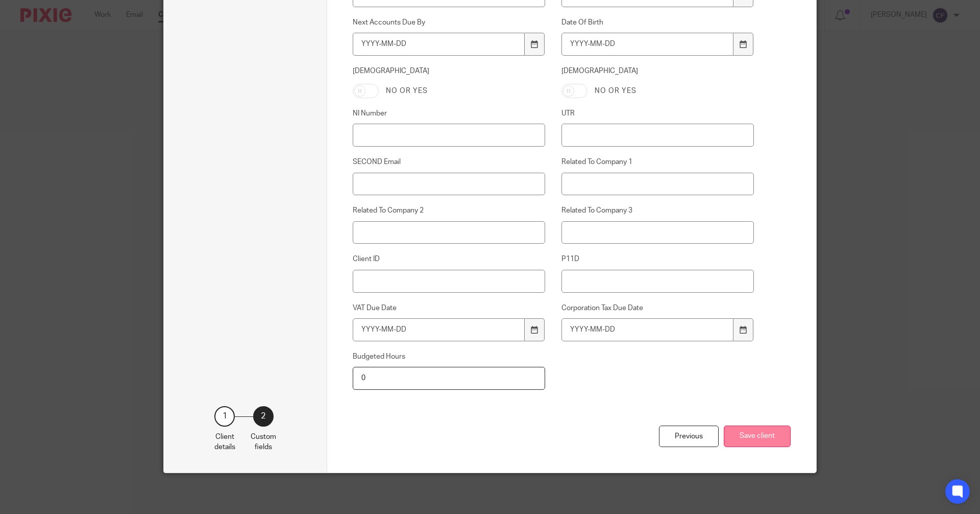  Describe the element at coordinates (658, 23) in the screenshot. I see `label: Date Of Birth` at that location.